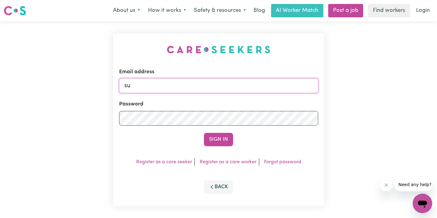  What do you see at coordinates (220, 11) in the screenshot?
I see `button: Safety & resources` at bounding box center [220, 11].